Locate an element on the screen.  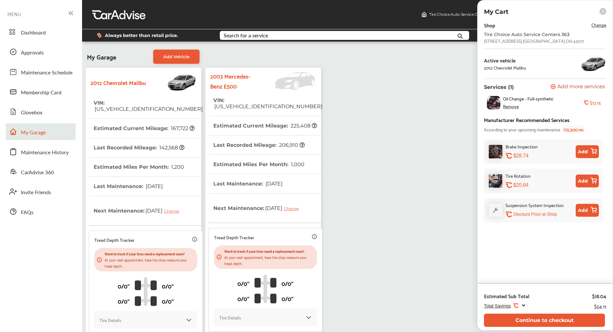
a: My Garage is located at coordinates (41, 132).